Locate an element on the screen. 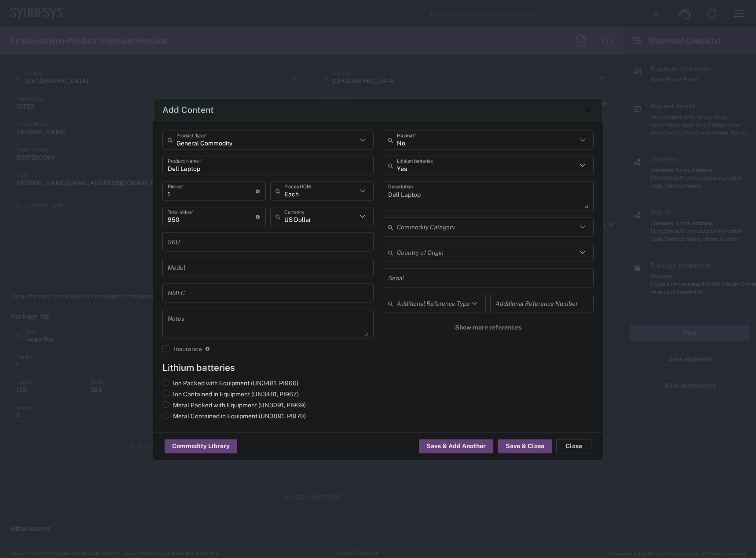  label: Ion Packed with Equipment (UN3481, PI966) is located at coordinates (230, 383).